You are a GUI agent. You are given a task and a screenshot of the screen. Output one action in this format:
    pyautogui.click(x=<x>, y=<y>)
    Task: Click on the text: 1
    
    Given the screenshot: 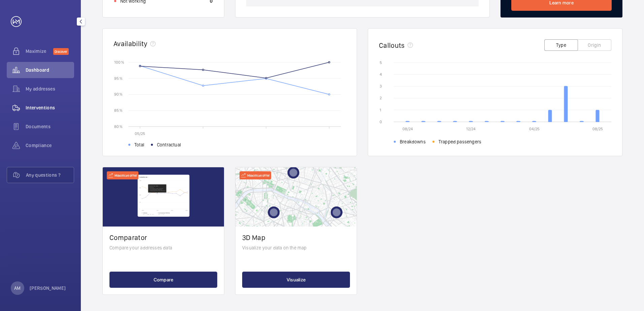 What is the action you would take?
    pyautogui.click(x=380, y=110)
    